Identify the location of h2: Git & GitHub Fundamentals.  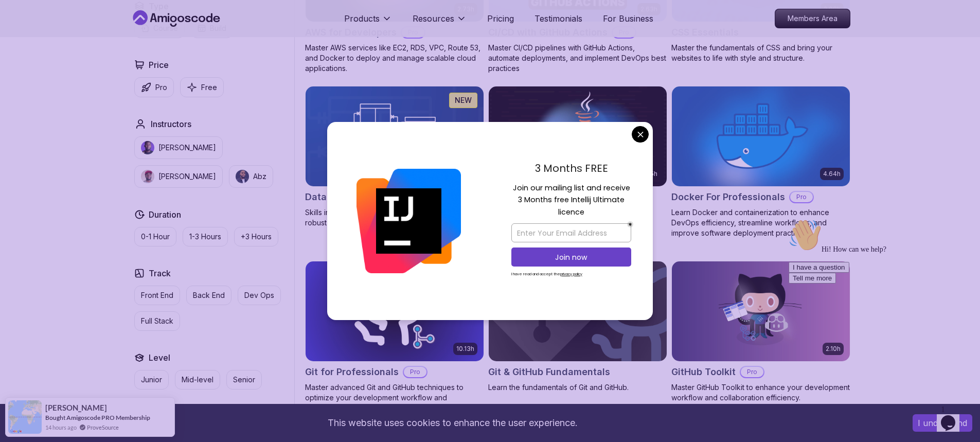
(549, 372).